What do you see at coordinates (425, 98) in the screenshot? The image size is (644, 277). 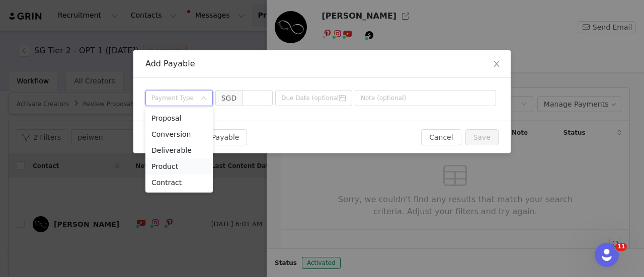 I see `input: Note (optional)` at bounding box center [425, 98].